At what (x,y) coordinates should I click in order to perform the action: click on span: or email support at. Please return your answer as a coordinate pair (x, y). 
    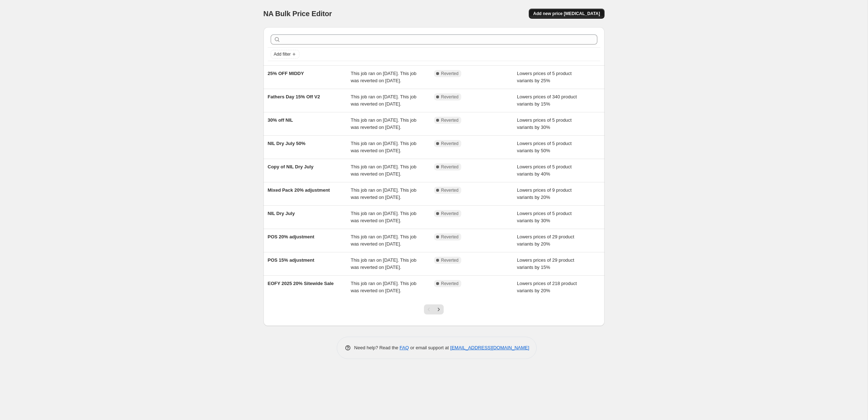
    Looking at the image, I should click on (429, 347).